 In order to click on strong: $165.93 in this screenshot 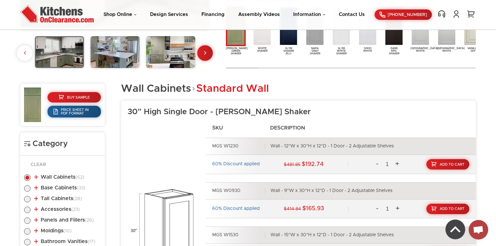, I will do `click(313, 209)`.